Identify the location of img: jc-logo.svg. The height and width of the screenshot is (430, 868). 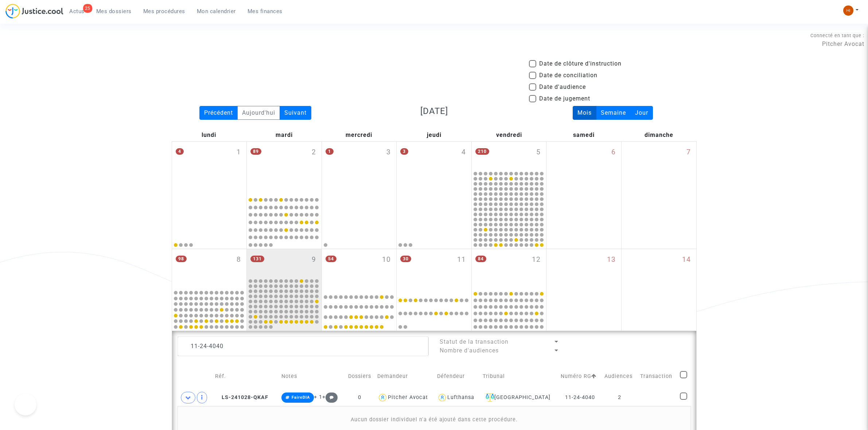
(34, 11).